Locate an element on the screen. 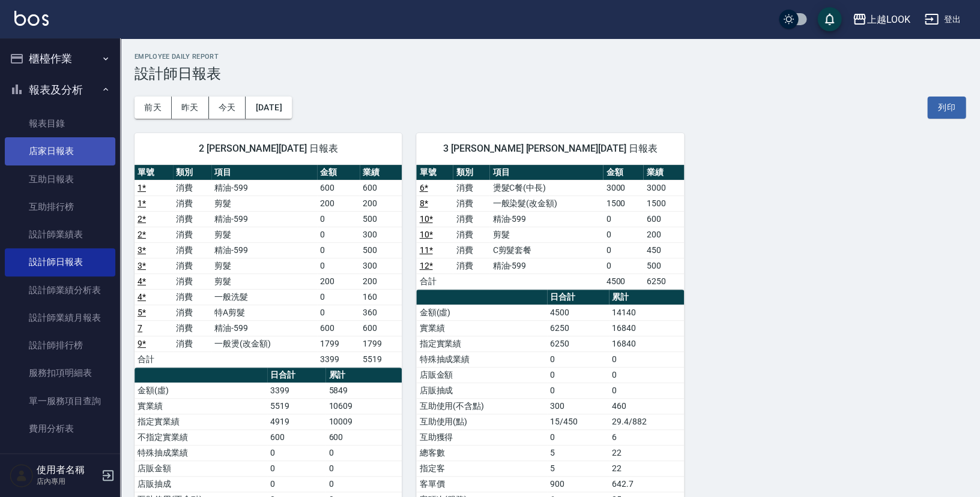 The image size is (980, 497). td: 642.7 is located at coordinates (646, 484).